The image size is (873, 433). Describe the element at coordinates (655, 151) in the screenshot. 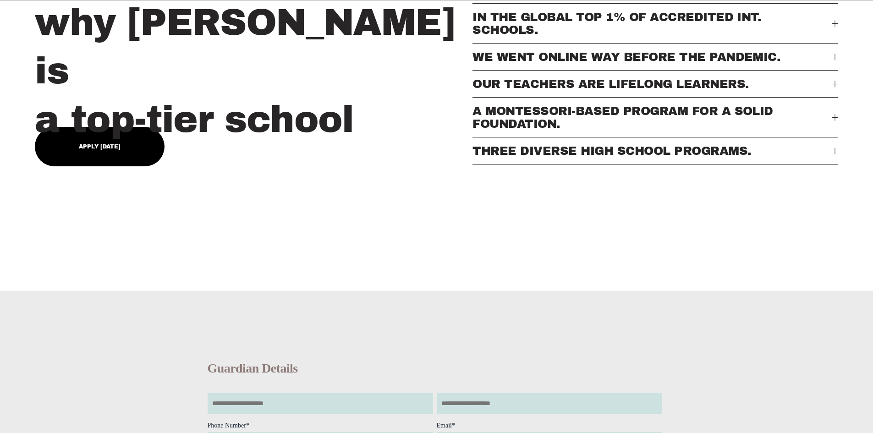

I see `button: THREE DIVERSE HIGH SCHOOL PROGRAMS.` at that location.